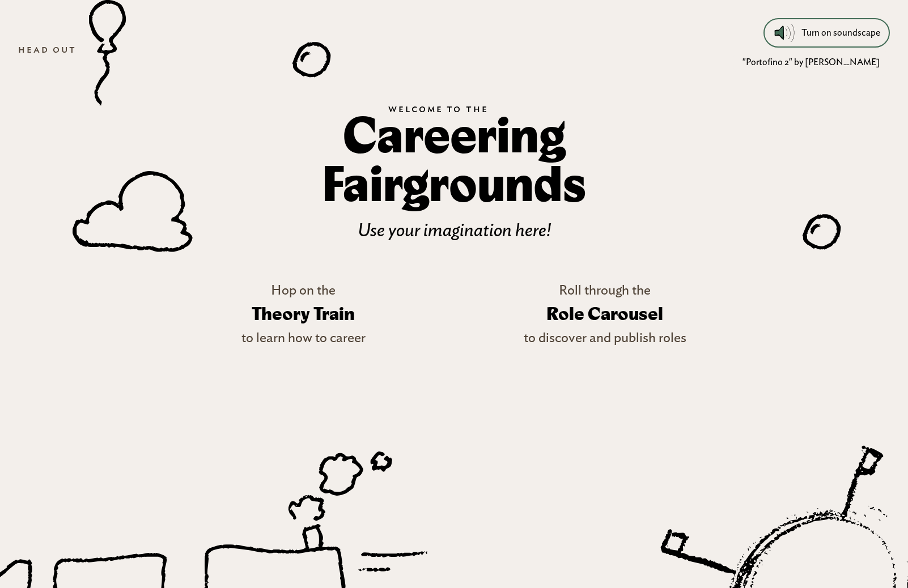 Image resolution: width=908 pixels, height=588 pixels. I want to click on a: Roll through the Role Carousel to discover and publish roles, so click(605, 314).